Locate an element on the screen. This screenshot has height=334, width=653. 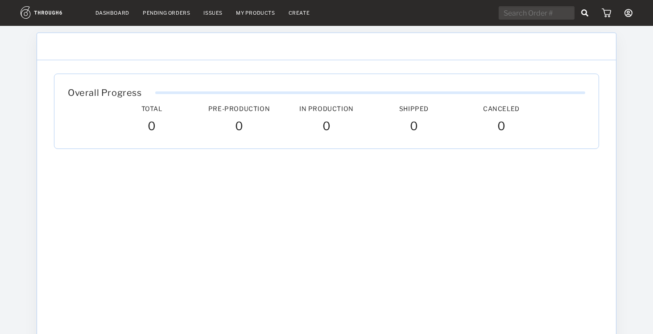
div: Issues is located at coordinates (213, 13).